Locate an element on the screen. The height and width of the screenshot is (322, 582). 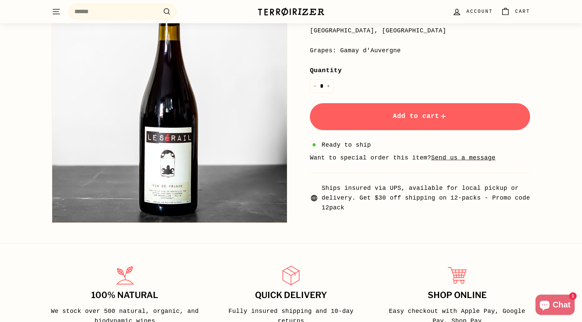
label: Quantity is located at coordinates (420, 70).